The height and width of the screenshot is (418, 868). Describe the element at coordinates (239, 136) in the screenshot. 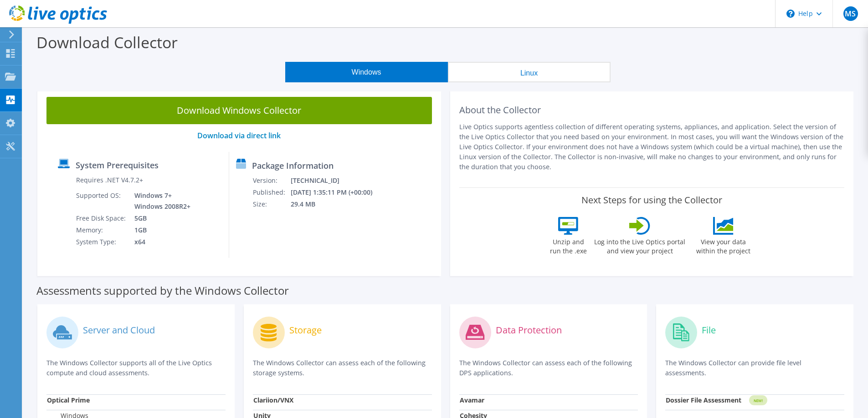

I see `a: Download via direct link` at that location.